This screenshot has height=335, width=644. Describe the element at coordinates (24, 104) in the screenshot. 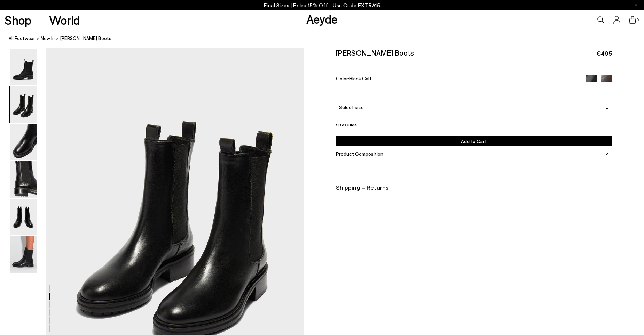

I see `img: Jack Chelsea Boots - Image 2` at that location.